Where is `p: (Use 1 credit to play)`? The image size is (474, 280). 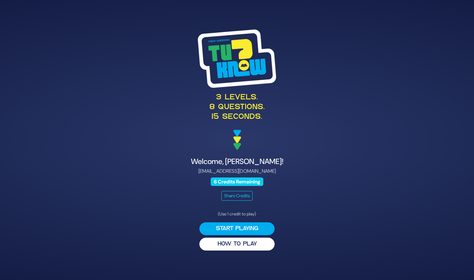
p: (Use 1 credit to play) is located at coordinates (237, 214).